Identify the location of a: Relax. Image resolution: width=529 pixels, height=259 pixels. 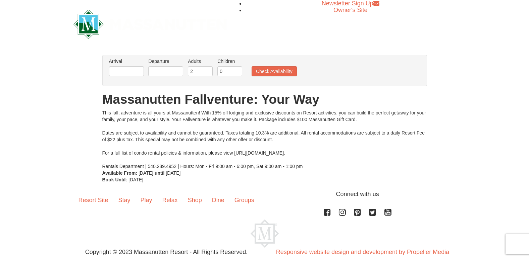
(170, 200).